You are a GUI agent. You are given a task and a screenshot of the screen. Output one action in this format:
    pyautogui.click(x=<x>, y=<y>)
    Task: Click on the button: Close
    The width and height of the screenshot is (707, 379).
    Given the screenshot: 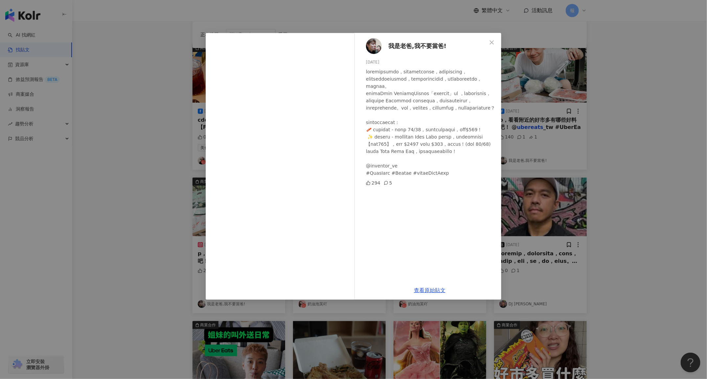 What is the action you would take?
    pyautogui.click(x=492, y=42)
    